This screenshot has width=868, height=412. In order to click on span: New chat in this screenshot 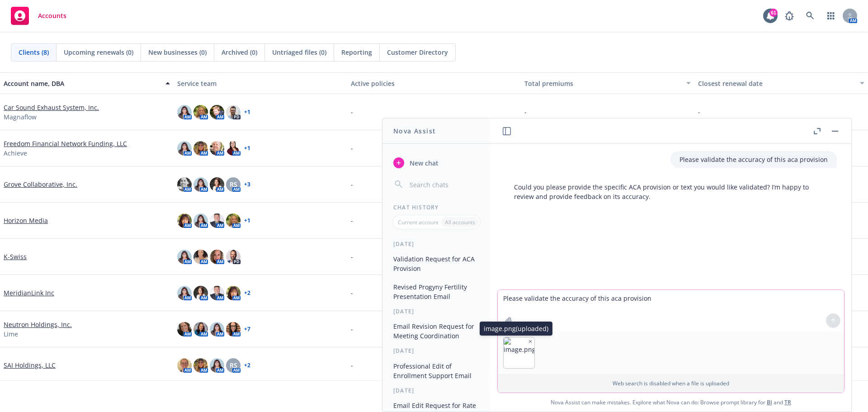, I will do `click(423, 162)`.